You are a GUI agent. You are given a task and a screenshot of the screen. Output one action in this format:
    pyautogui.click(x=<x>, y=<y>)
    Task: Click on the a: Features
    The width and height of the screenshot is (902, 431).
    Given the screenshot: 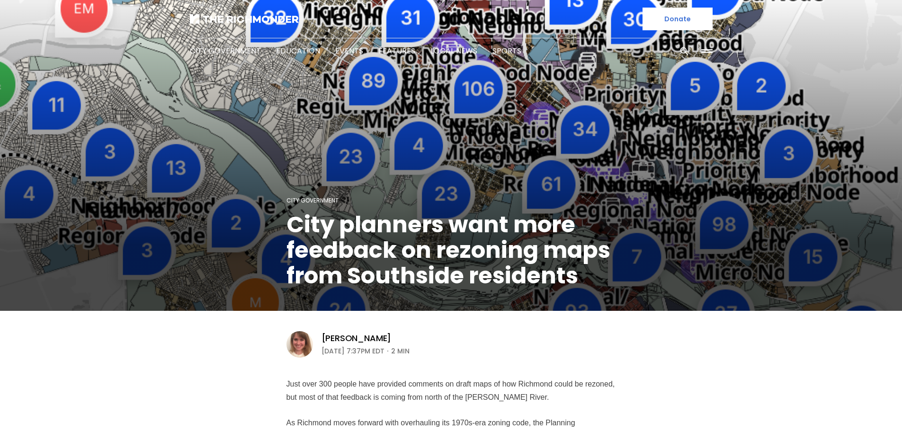 What is the action you would take?
    pyautogui.click(x=397, y=51)
    